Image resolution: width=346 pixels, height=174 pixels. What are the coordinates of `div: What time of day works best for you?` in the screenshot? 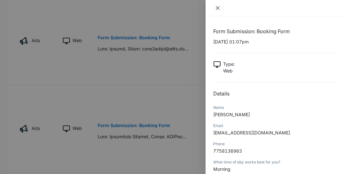 It's located at (276, 162).